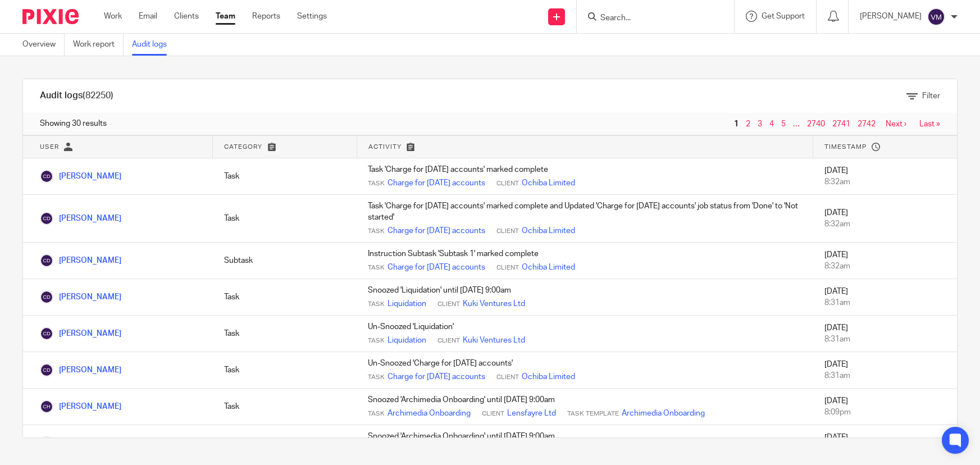 The image size is (980, 465). I want to click on span: Task Template, so click(593, 414).